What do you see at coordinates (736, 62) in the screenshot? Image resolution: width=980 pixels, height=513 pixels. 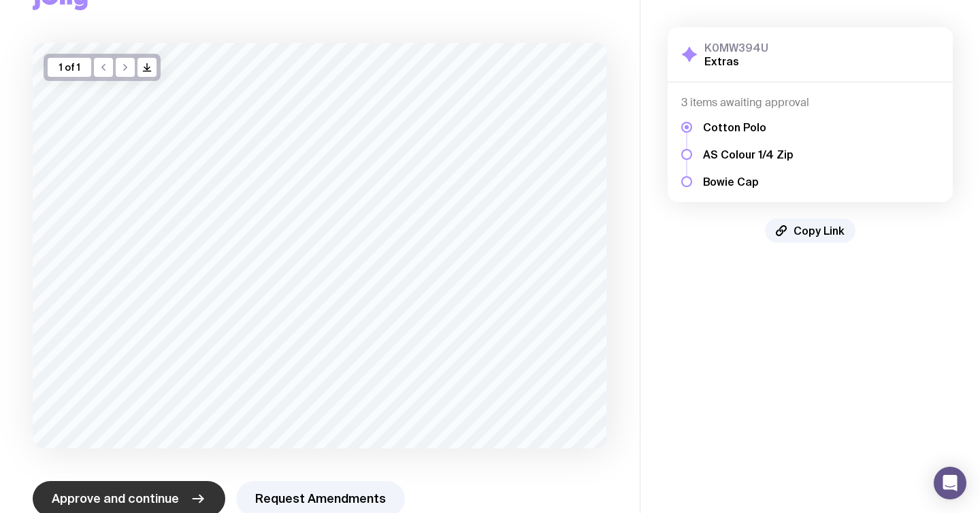 I see `h2: Extras` at bounding box center [736, 62].